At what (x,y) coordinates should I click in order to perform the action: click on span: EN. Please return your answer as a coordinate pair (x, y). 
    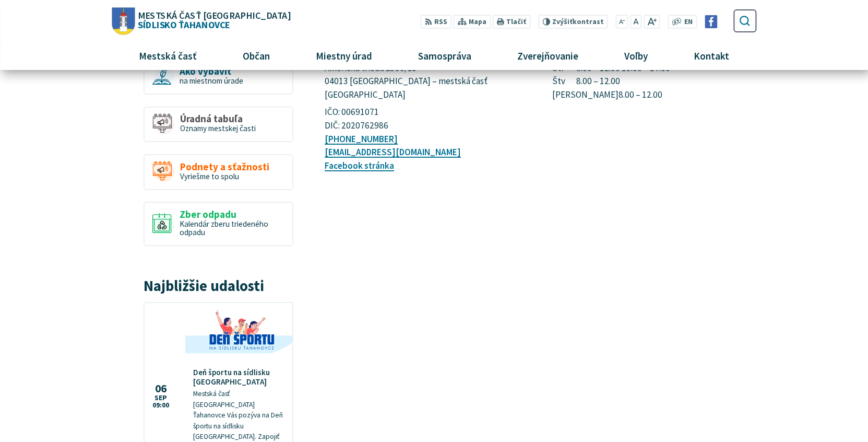
    Looking at the image, I should click on (689, 22).